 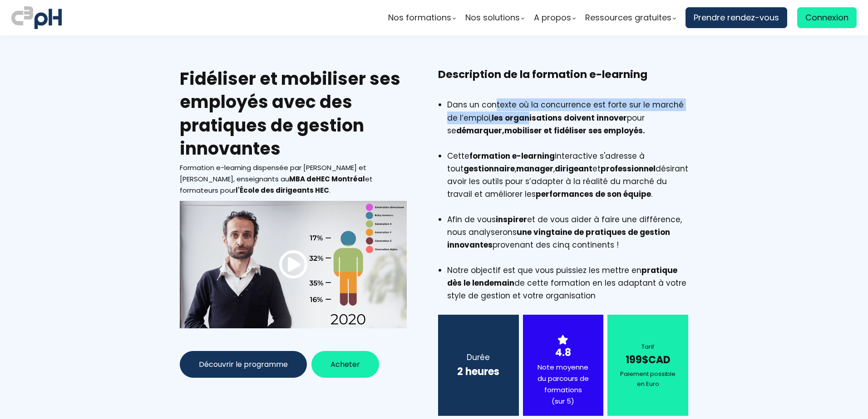 What do you see at coordinates (736, 18) in the screenshot?
I see `span: Prendre rendez-vous` at bounding box center [736, 18].